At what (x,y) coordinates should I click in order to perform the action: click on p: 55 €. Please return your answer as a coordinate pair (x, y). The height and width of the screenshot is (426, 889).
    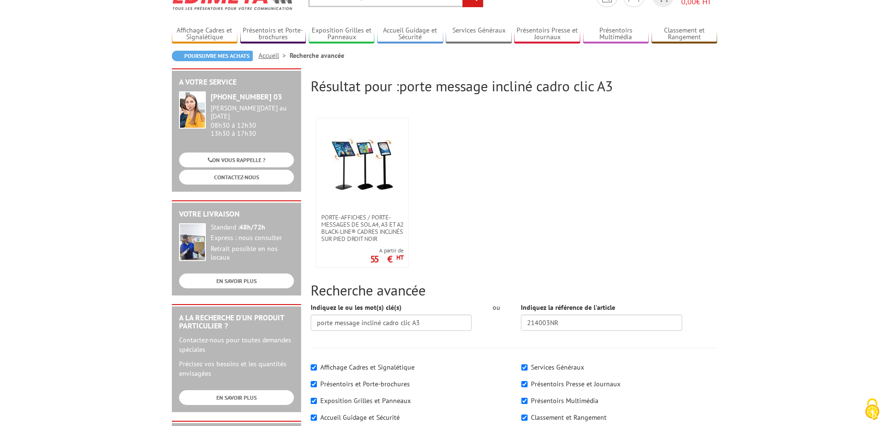
    Looking at the image, I should click on (387, 259).